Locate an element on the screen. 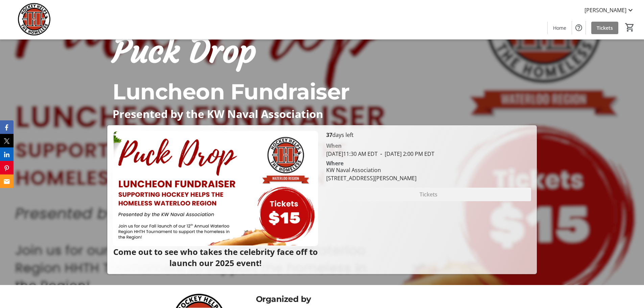 The width and height of the screenshot is (644, 308). div: Organized by is located at coordinates (374, 300).